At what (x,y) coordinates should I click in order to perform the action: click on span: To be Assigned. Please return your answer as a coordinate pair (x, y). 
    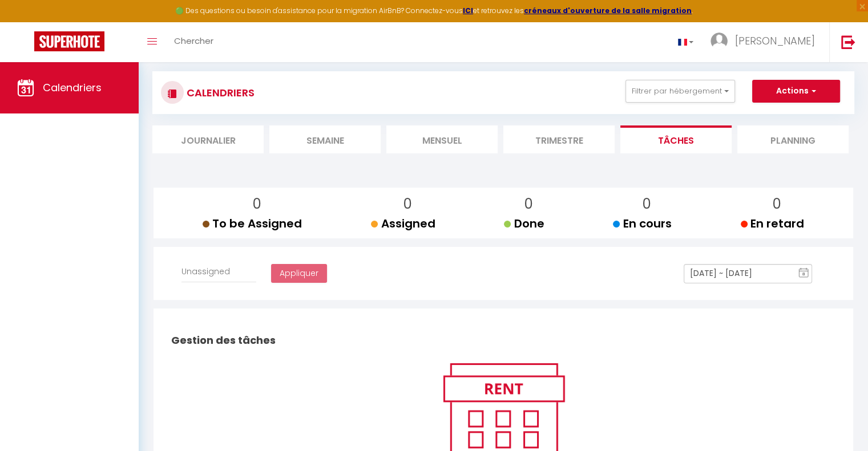
    Looking at the image, I should click on (252, 224).